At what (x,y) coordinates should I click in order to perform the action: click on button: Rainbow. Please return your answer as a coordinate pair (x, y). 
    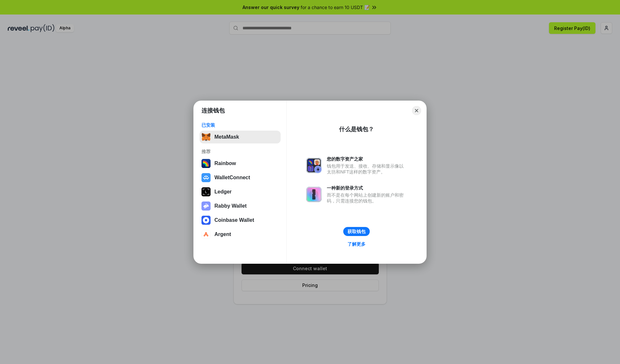
    Looking at the image, I should click on (240, 163).